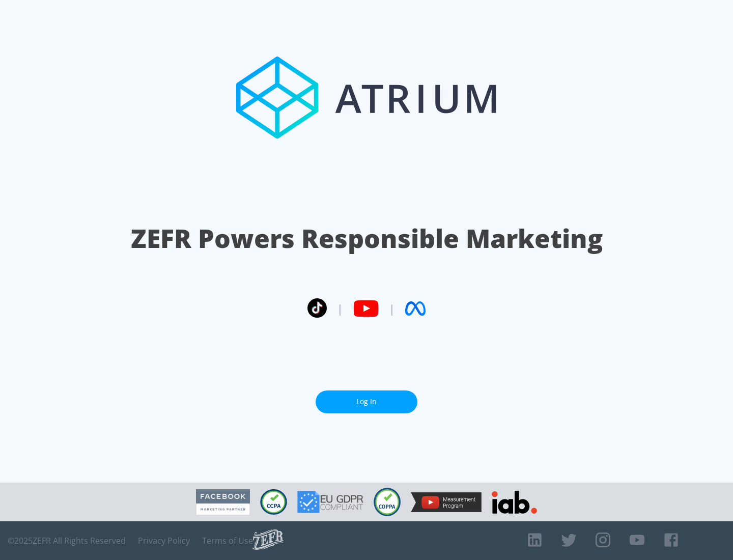 This screenshot has width=733, height=560. Describe the element at coordinates (366, 402) in the screenshot. I see `a: Log In` at that location.